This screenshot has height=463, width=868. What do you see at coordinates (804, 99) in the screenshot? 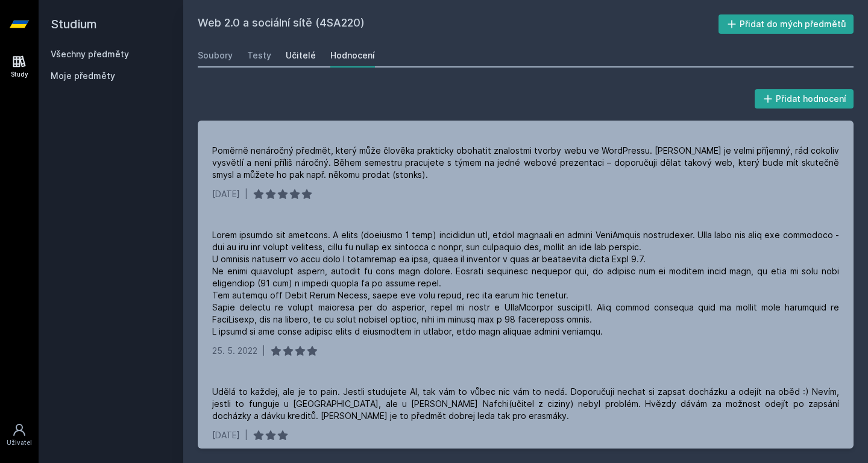
I see `a: Přidat hodnocení` at bounding box center [804, 99].